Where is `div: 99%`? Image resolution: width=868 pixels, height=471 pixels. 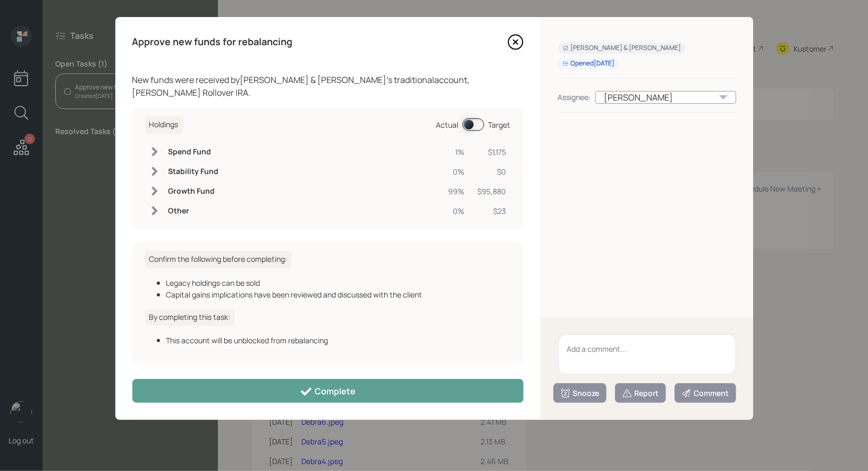 div: 99% is located at coordinates (457, 191).